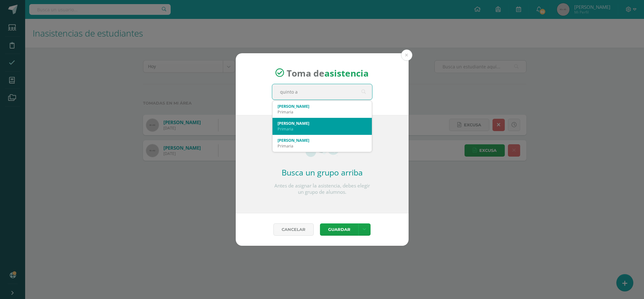 The width and height of the screenshot is (644, 299). I want to click on a: Cancelar, so click(294, 230).